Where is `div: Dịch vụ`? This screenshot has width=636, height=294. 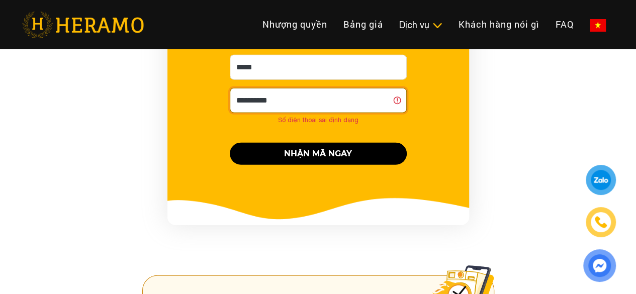 div: Dịch vụ is located at coordinates (421, 25).